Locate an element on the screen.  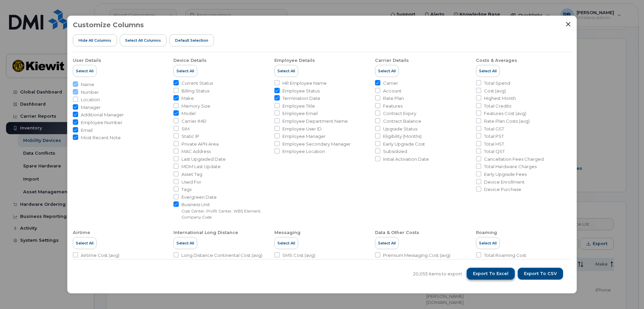
span: Features Cost (avg) is located at coordinates (505, 114).